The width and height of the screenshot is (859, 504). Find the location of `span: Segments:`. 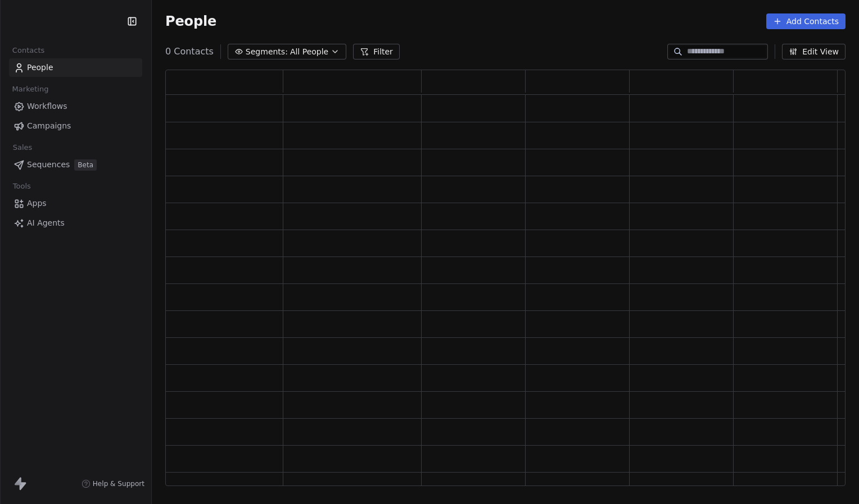

span: Segments: is located at coordinates (267, 52).